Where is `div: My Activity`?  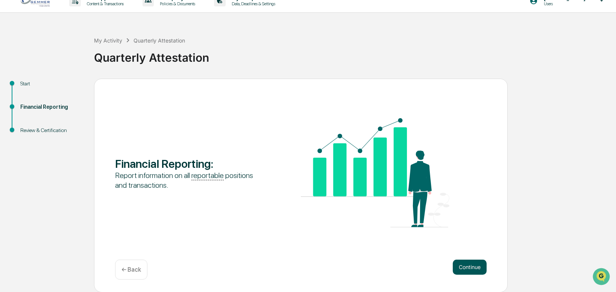 div: My Activity is located at coordinates (108, 40).